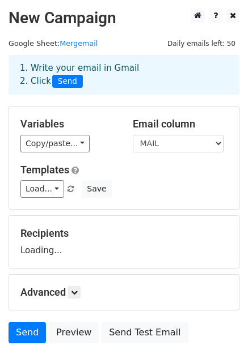  Describe the element at coordinates (53, 43) in the screenshot. I see `small: Google Sheet:` at that location.